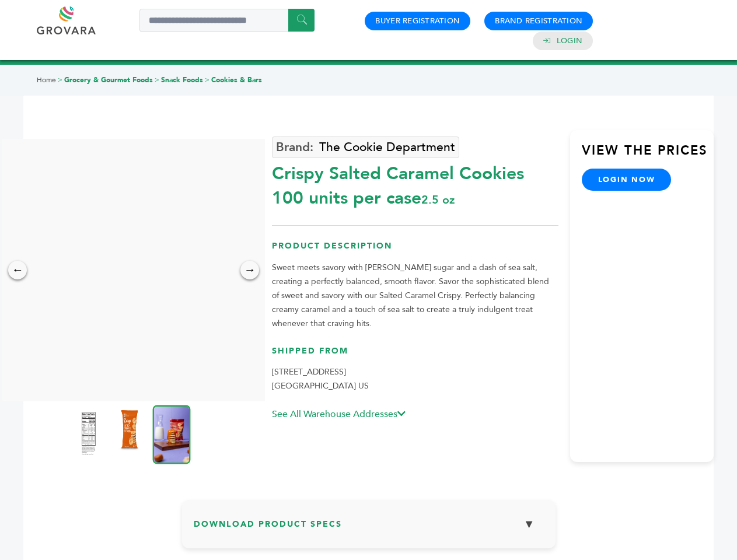 This screenshot has height=560, width=737. I want to click on a: Cookies & Bars, so click(236, 80).